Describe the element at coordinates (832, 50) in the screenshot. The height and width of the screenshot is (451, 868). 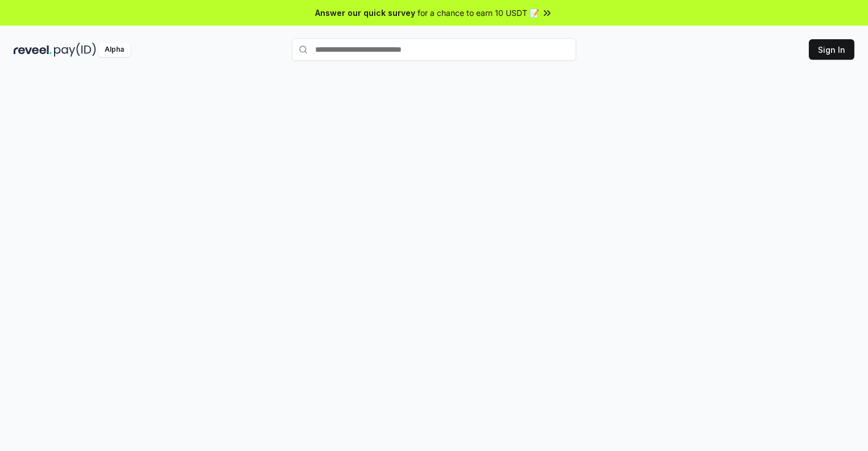
I see `button: Sign In` at that location.